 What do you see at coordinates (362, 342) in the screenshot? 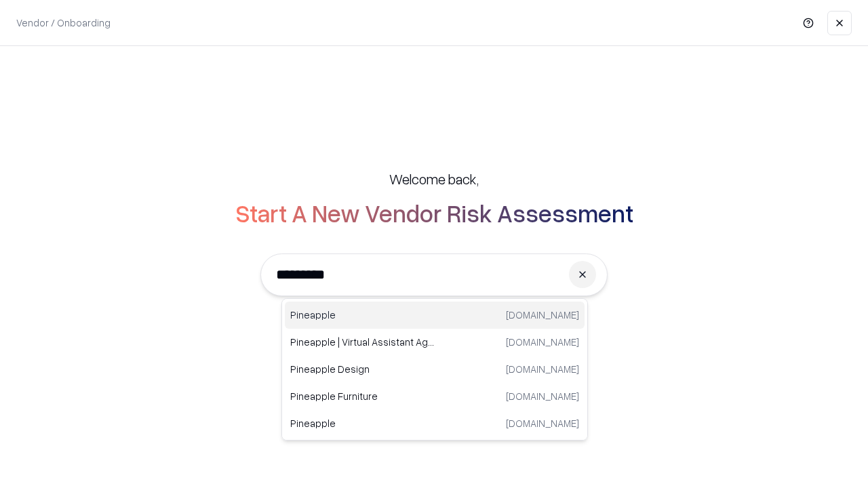
I see `p: Pineapple | Virtual Assistant Agency` at bounding box center [362, 342].